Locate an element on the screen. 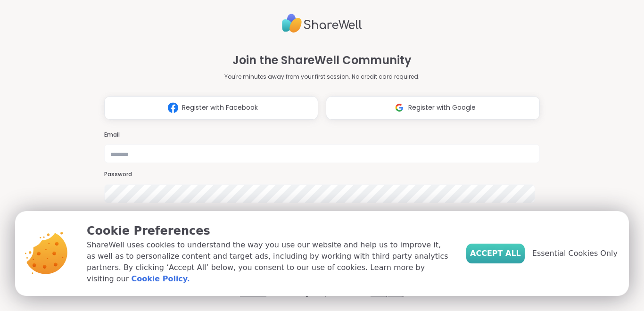 This screenshot has height=311, width=644. a: Cookie Policy. is located at coordinates (161, 279).